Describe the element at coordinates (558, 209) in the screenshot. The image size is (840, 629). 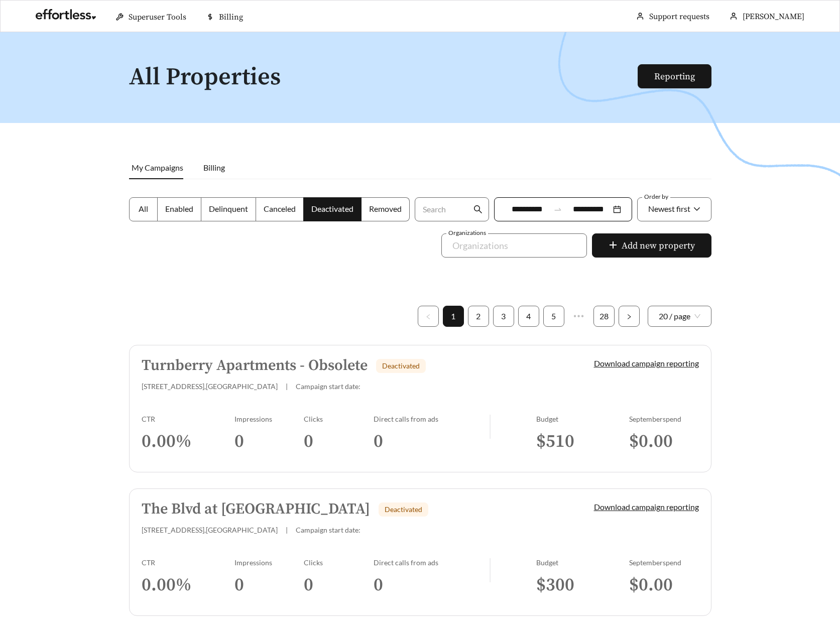
I see `span: swap-right` at that location.